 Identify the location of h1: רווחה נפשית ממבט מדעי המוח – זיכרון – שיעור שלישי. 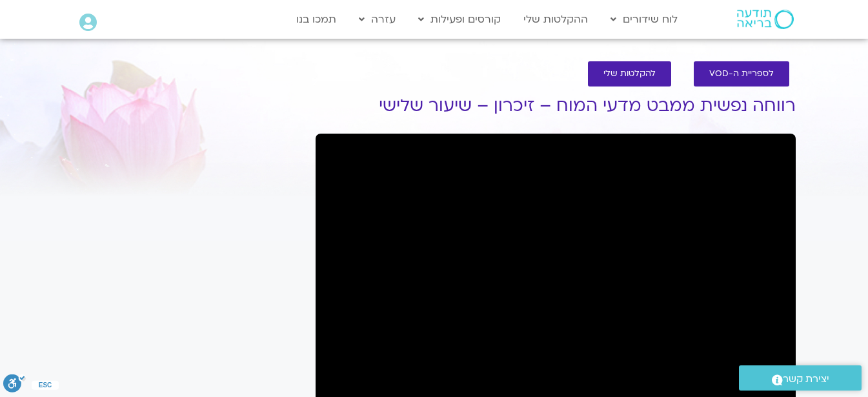
(556, 106).